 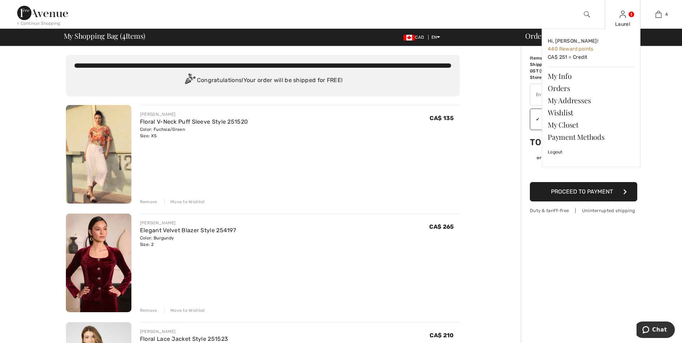 What do you see at coordinates (39, 23) in the screenshot?
I see `div: < Continue Shopping` at bounding box center [39, 23].